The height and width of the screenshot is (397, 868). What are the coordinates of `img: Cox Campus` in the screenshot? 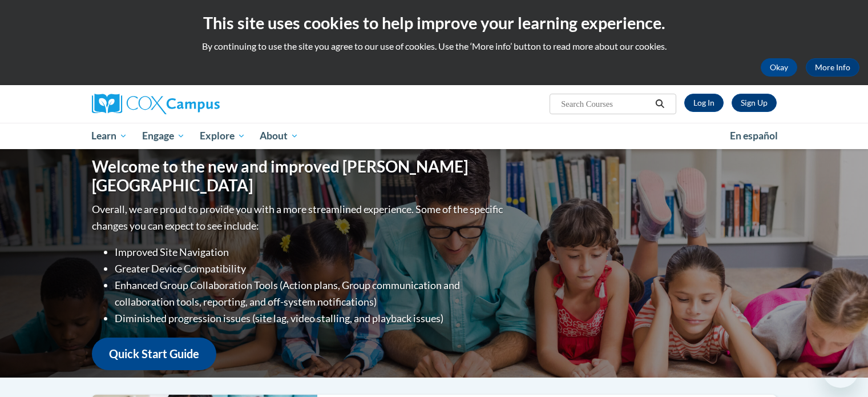 It's located at (156, 104).